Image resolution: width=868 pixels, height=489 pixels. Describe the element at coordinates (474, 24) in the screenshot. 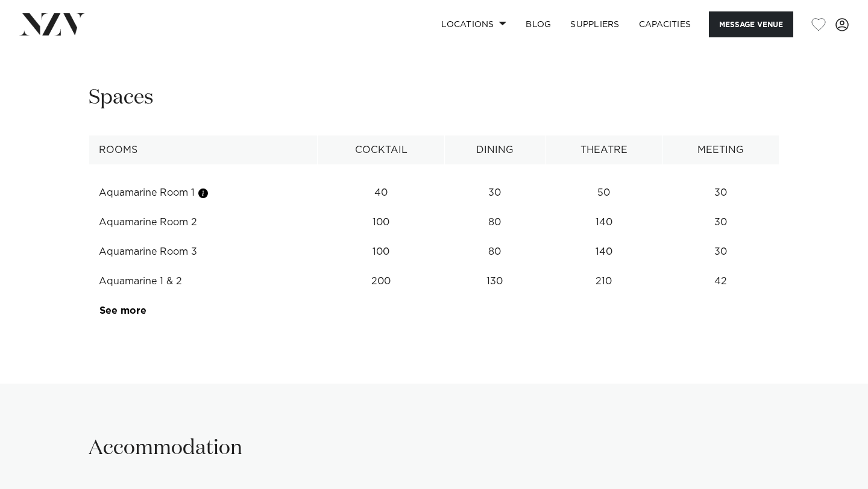

I see `a: Locations` at that location.